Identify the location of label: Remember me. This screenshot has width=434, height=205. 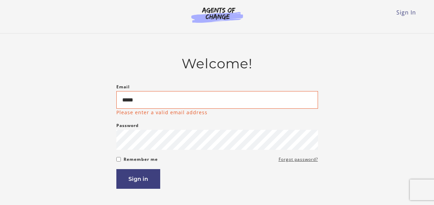
(140, 159).